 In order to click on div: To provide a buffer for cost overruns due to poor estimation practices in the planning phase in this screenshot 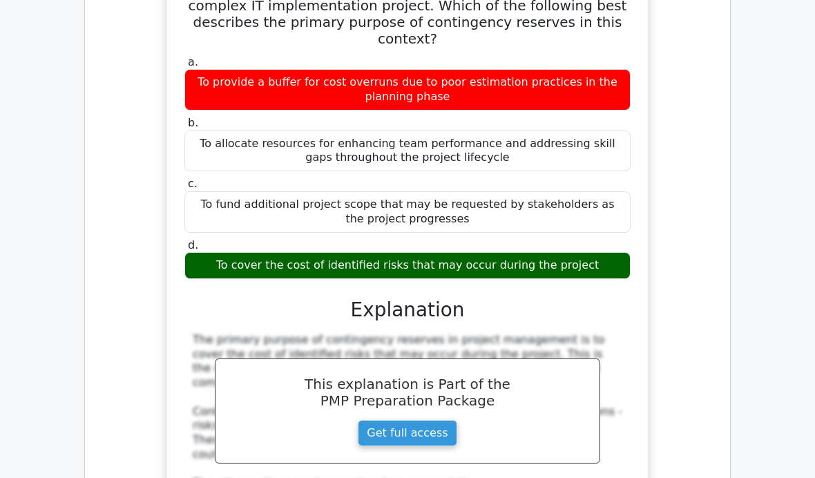, I will do `click(408, 90)`.